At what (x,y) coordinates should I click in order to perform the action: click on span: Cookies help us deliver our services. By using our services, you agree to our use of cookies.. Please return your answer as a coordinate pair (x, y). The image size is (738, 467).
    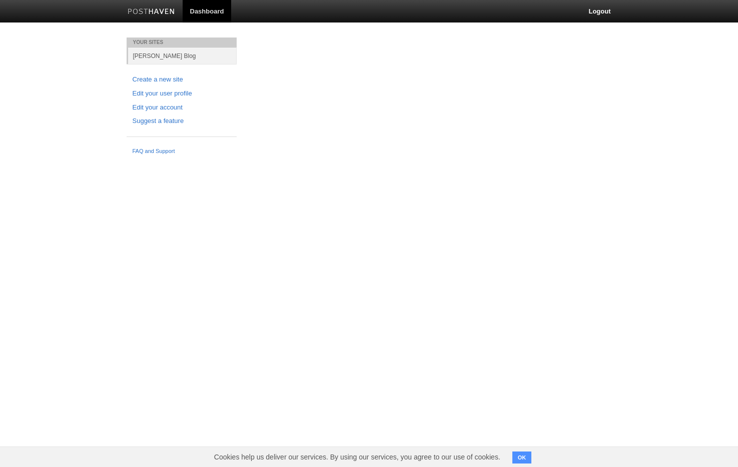
    Looking at the image, I should click on (357, 457).